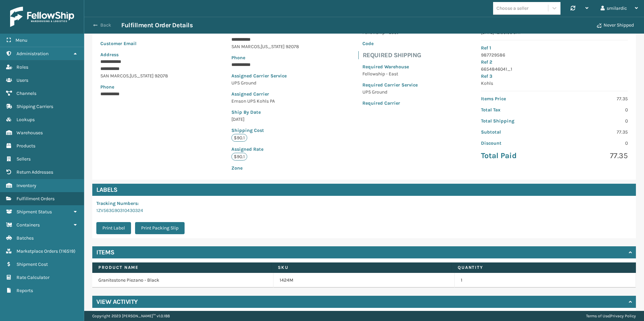 The width and height of the screenshot is (644, 321). Describe the element at coordinates (26, 119) in the screenshot. I see `span: Lookups` at that location.